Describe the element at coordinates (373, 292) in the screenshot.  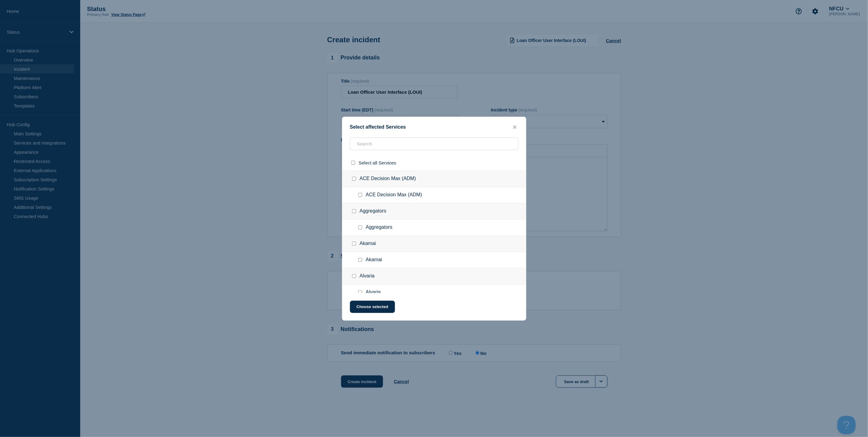
I see `span: Alvaria` at that location.